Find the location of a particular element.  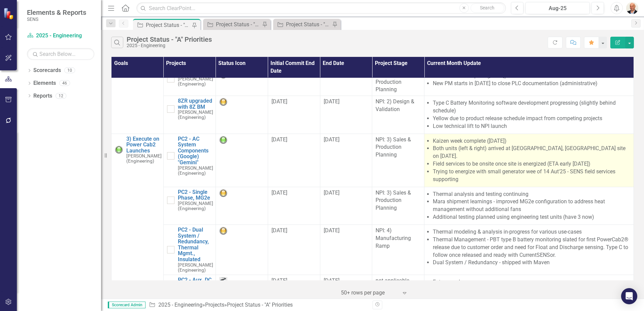

button: Aug-25 is located at coordinates (558, 8).